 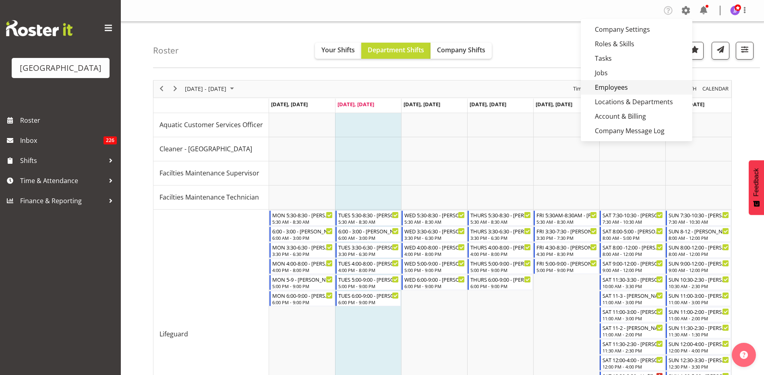 What do you see at coordinates (720, 51) in the screenshot?
I see `button: Send a list of all shifts for the selected filtered period to all rostered employees.` at bounding box center [720, 51].